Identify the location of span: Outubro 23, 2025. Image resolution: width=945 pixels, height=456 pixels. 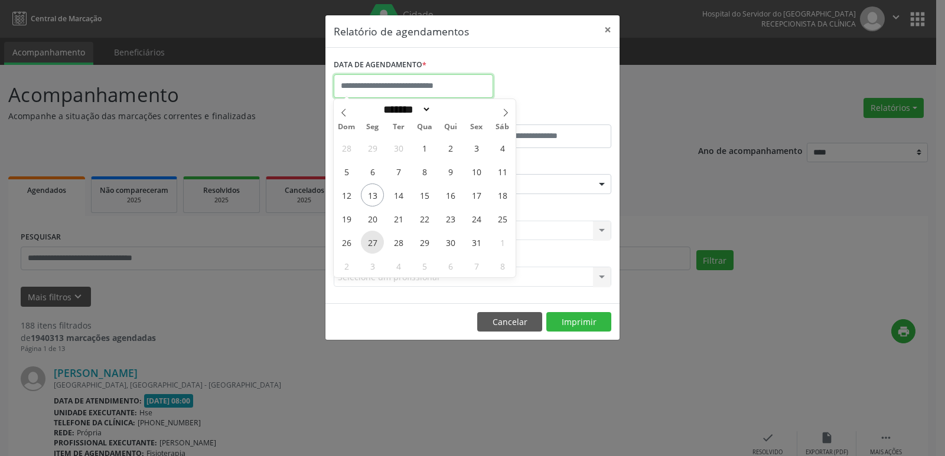
(450, 218).